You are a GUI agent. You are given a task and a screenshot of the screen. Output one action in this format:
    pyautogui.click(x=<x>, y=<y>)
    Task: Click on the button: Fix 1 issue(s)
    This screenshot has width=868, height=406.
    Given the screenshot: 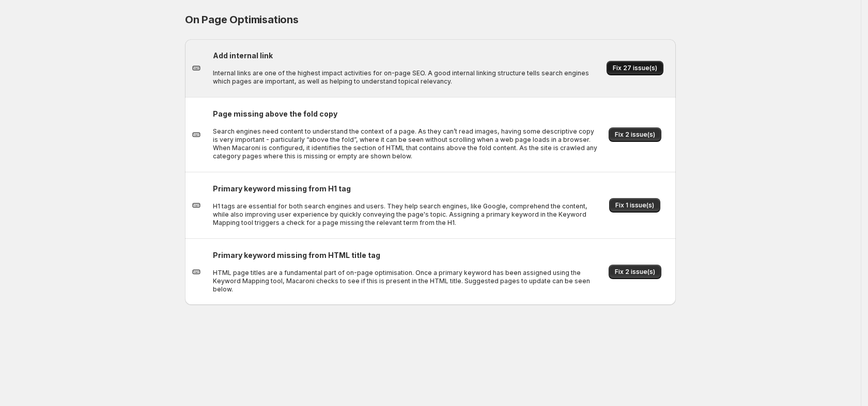 What is the action you would take?
    pyautogui.click(x=634, y=205)
    